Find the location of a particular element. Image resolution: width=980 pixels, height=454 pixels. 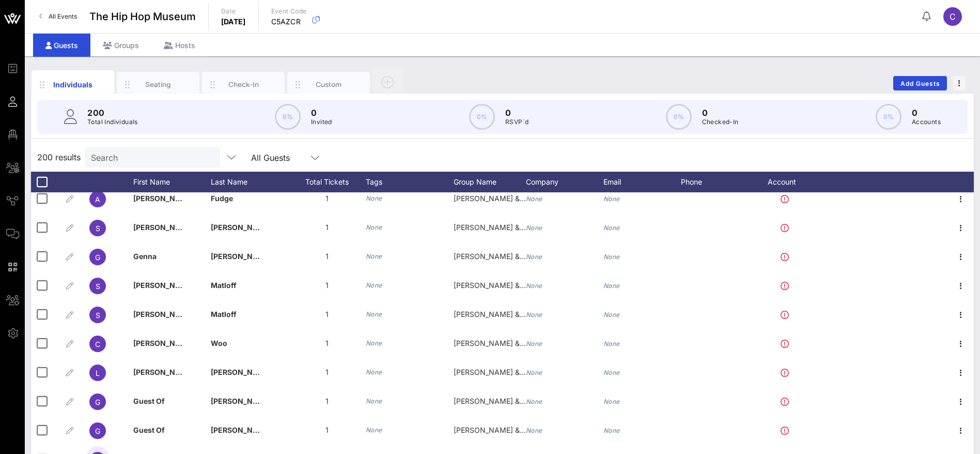

div: Individuals is located at coordinates (73, 84).